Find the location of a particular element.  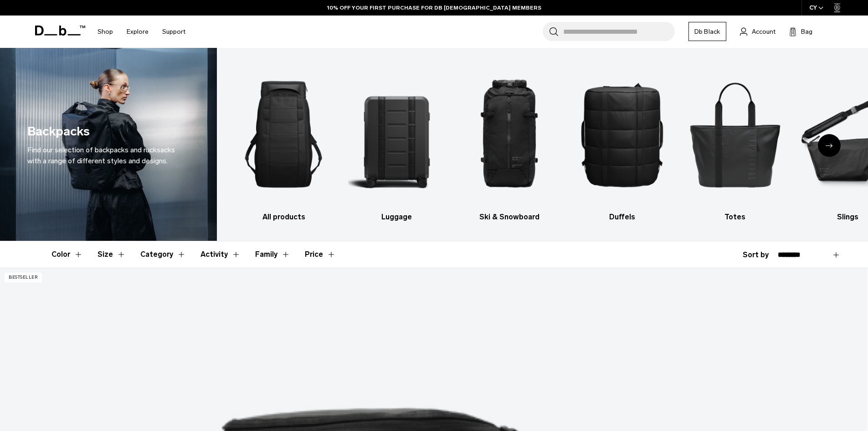

li: 3 / 10 is located at coordinates (510, 142).